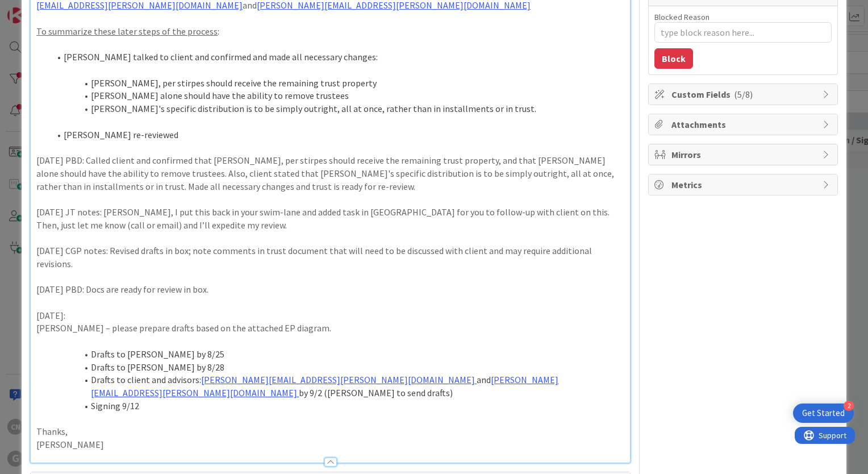  Describe the element at coordinates (337, 406) in the screenshot. I see `li: Signing 9/12` at that location.